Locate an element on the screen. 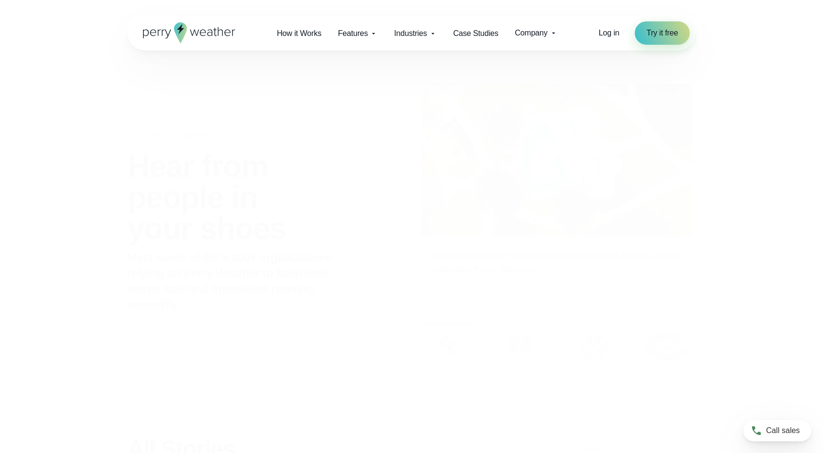 The image size is (823, 453). span: Try it free is located at coordinates (662, 33).